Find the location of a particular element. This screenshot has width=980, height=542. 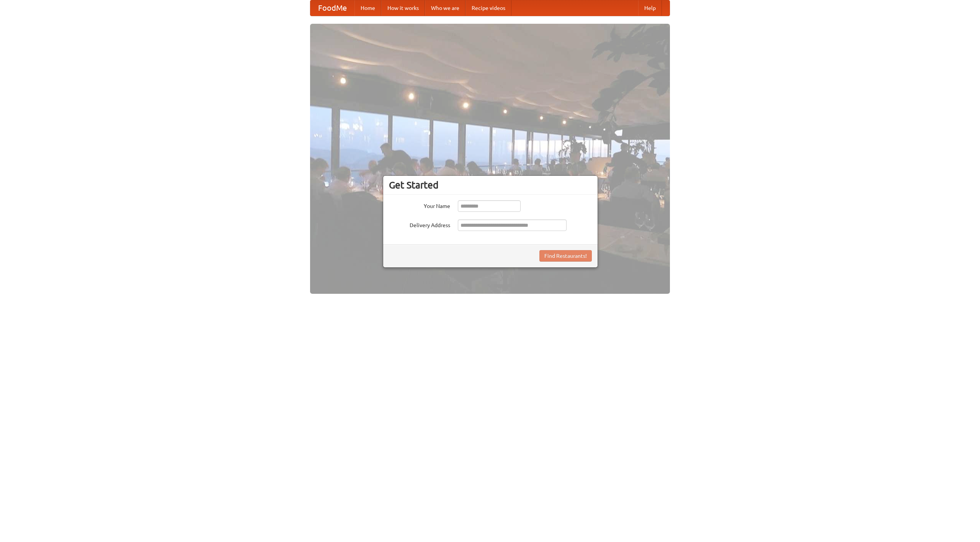

a: Help is located at coordinates (649, 8).